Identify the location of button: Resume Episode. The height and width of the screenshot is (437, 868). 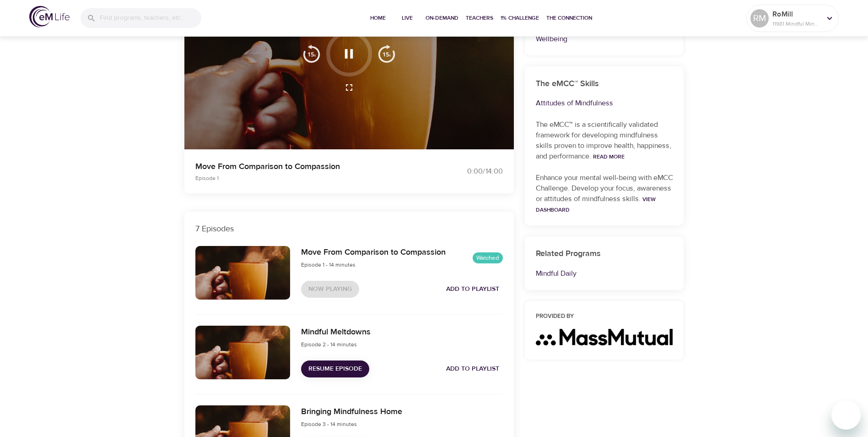
(335, 369).